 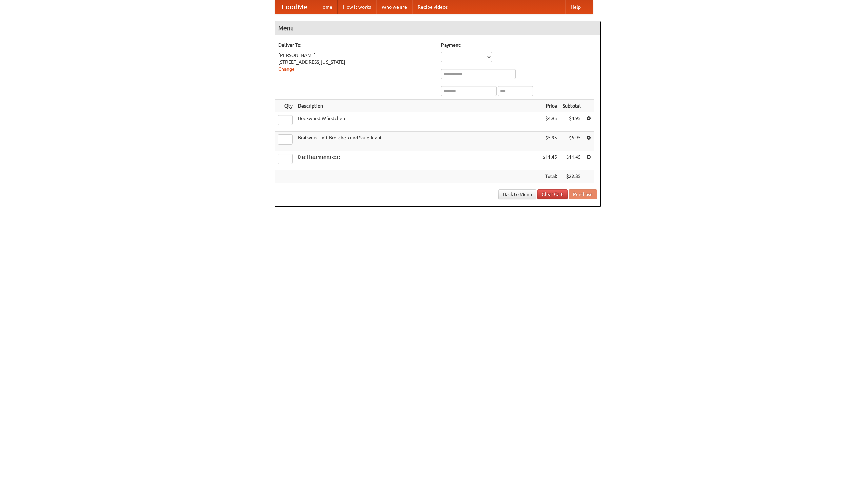 What do you see at coordinates (572, 106) in the screenshot?
I see `th: Subtotal` at bounding box center [572, 106].